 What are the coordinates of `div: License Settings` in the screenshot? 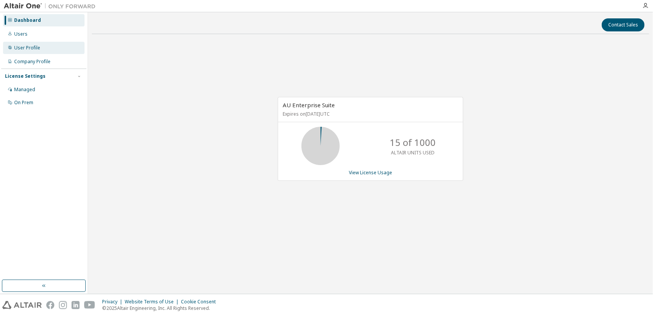 It's located at (25, 76).